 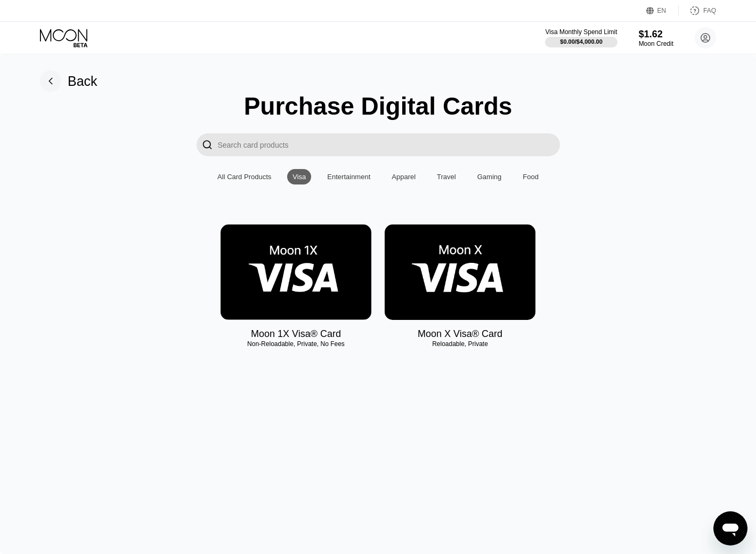 What do you see at coordinates (655, 43) in the screenshot?
I see `div: Moon Credit` at bounding box center [655, 43].